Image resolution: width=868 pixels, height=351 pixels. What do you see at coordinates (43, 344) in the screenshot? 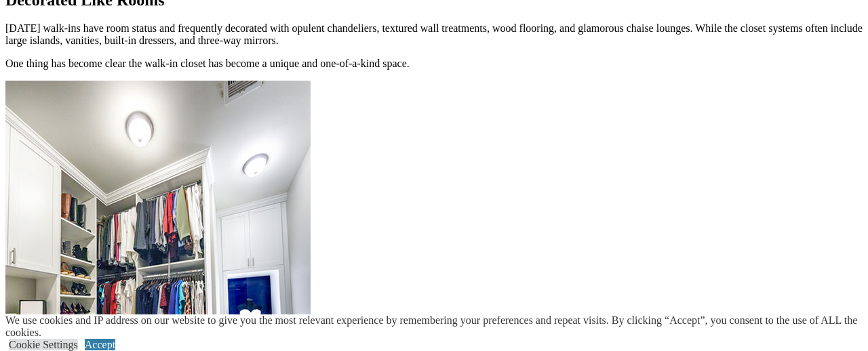
I see `a: Cookie Settings` at bounding box center [43, 344].